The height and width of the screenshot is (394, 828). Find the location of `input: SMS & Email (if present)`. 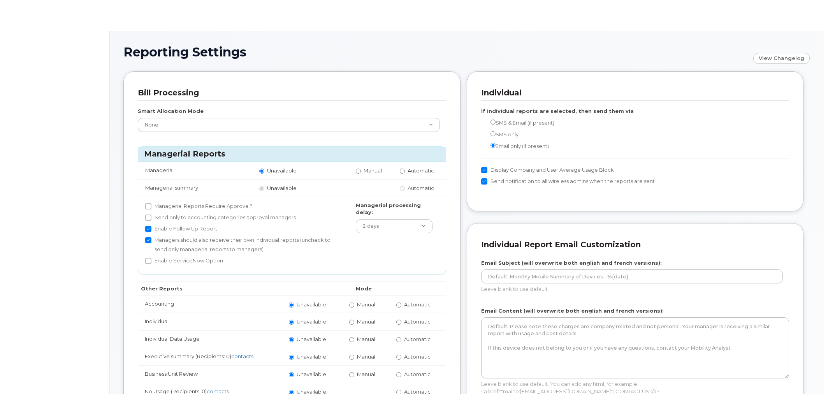

input: SMS & Email (if present) is located at coordinates (493, 122).